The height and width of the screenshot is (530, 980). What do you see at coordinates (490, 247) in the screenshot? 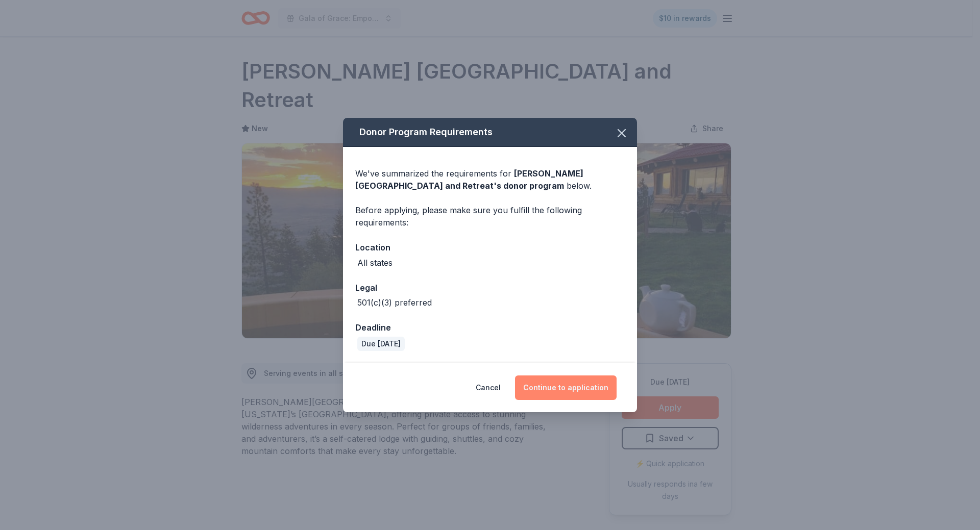
I see `div: Location` at bounding box center [490, 247].